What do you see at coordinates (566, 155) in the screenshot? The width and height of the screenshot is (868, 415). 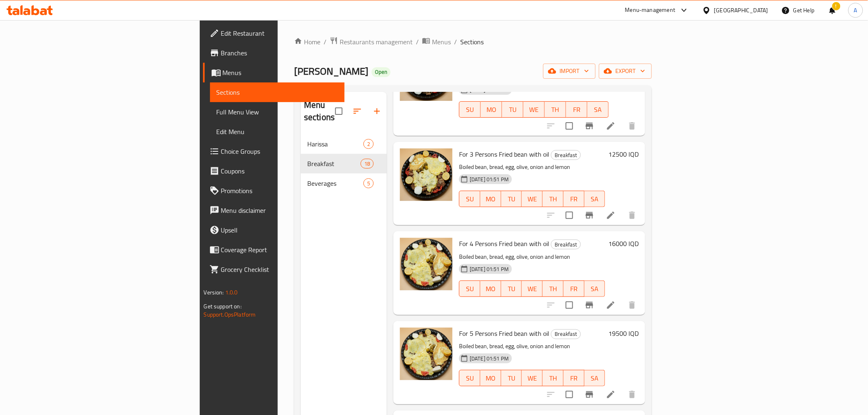 I see `div: Breakfast` at bounding box center [566, 155].